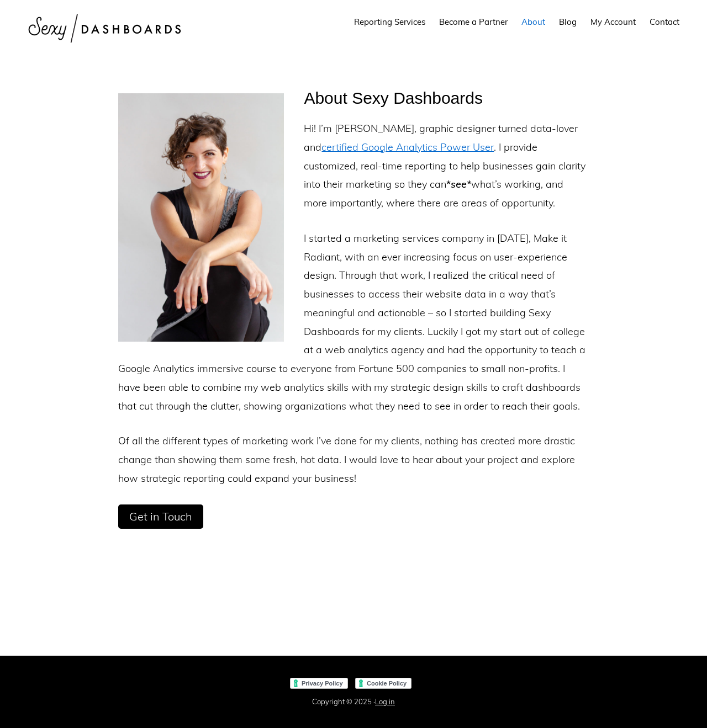 This screenshot has width=707, height=728. Describe the element at coordinates (353, 98) in the screenshot. I see `h2: About Sexy Dashboards` at that location.